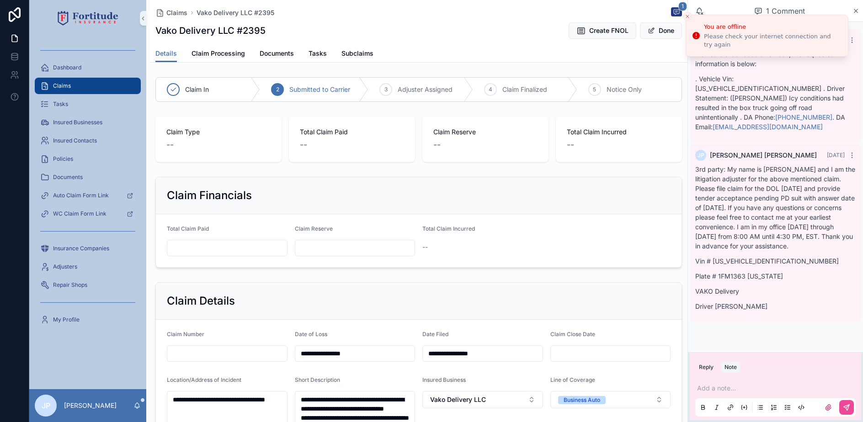  What do you see at coordinates (687, 16) in the screenshot?
I see `button: Close toast` at bounding box center [687, 16].